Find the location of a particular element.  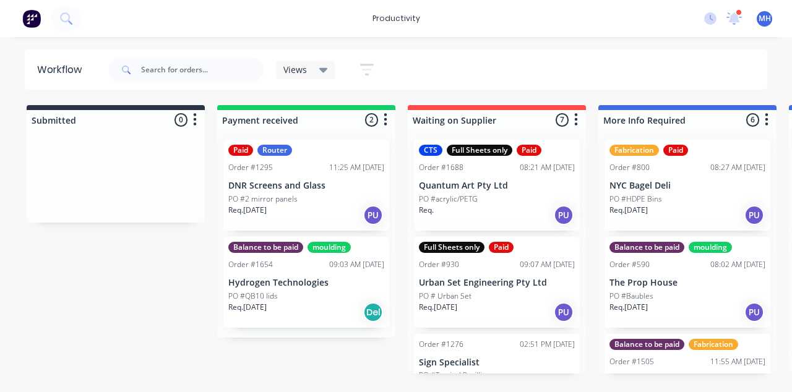

div: Order #1654 is located at coordinates (251, 265).